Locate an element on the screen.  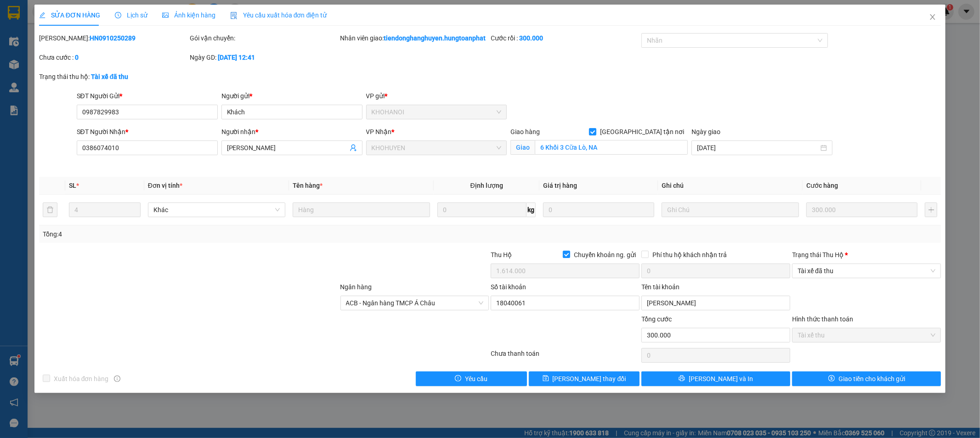
th: Ghi chú is located at coordinates (730, 185).